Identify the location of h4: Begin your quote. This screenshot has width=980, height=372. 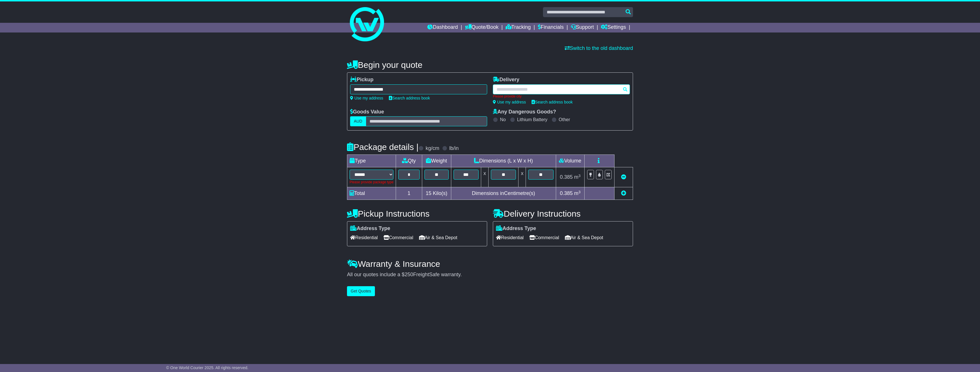
(490, 65).